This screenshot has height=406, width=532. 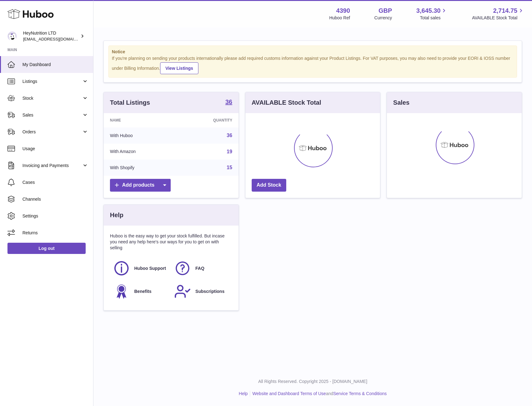 I want to click on span: My Dashboard, so click(x=56, y=64).